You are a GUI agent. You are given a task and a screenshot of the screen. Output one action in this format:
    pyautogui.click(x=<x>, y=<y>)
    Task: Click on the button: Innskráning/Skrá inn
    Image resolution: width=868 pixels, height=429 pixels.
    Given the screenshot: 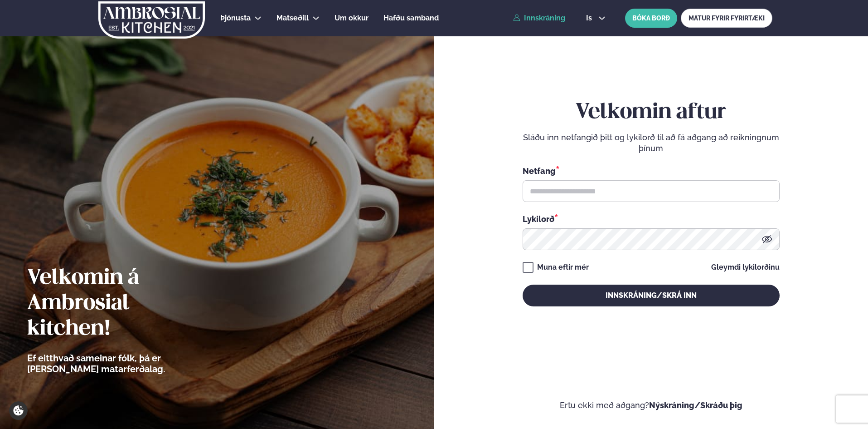 What is the action you would take?
    pyautogui.click(x=651, y=296)
    